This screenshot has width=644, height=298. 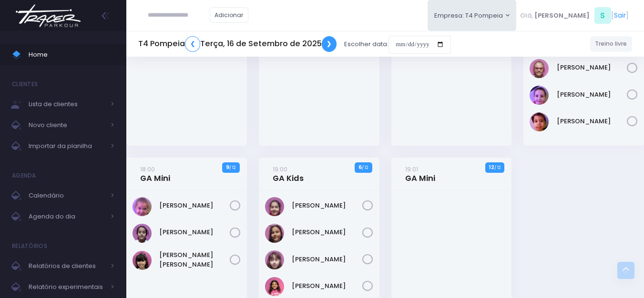 I want to click on img: Isabella terra, so click(x=275, y=233).